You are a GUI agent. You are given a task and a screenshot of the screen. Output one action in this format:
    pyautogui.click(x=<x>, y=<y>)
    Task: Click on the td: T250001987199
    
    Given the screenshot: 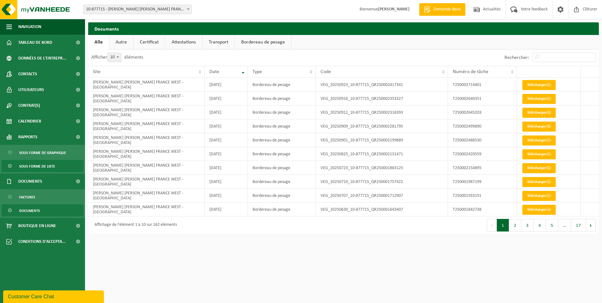 What is the action you would take?
    pyautogui.click(x=482, y=182)
    